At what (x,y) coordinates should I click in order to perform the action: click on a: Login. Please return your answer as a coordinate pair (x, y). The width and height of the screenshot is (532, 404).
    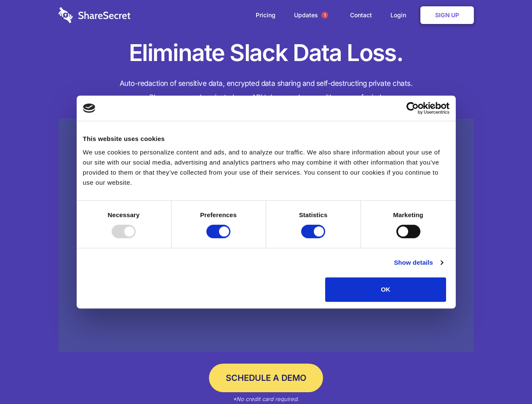
    Looking at the image, I should click on (400, 15).